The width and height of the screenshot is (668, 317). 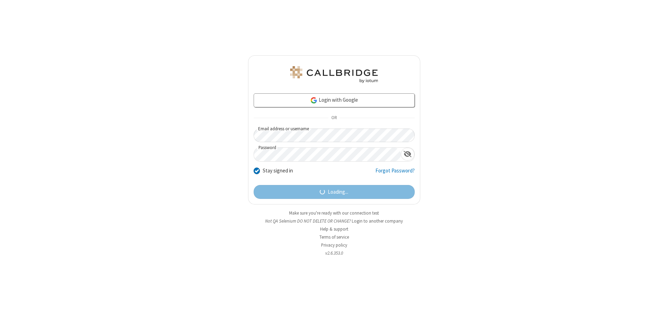 What do you see at coordinates (278, 170) in the screenshot?
I see `label: Stay signed in` at bounding box center [278, 170].